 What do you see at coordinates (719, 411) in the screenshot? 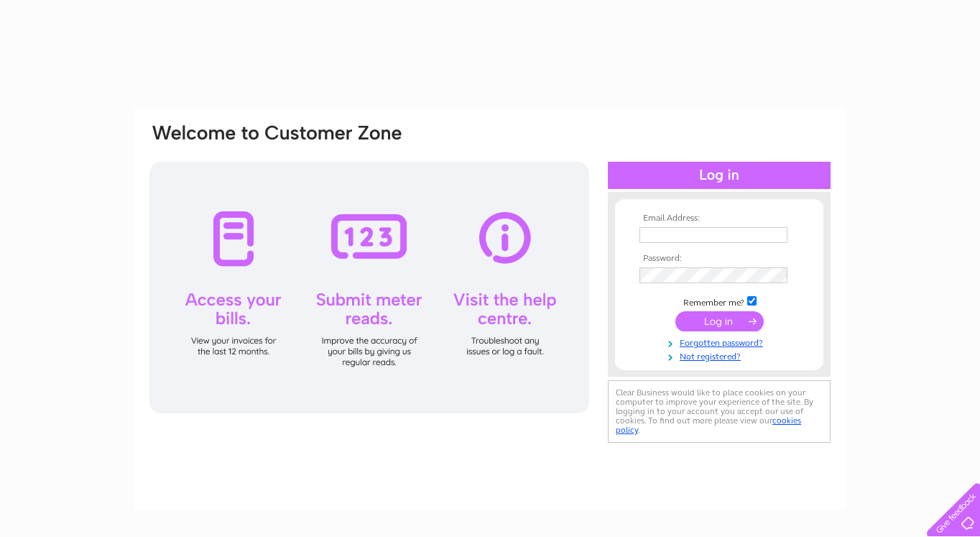
I see `div: Clear Business would like to place cookies on your computer to improve your experience of the sit...` at bounding box center [719, 411].